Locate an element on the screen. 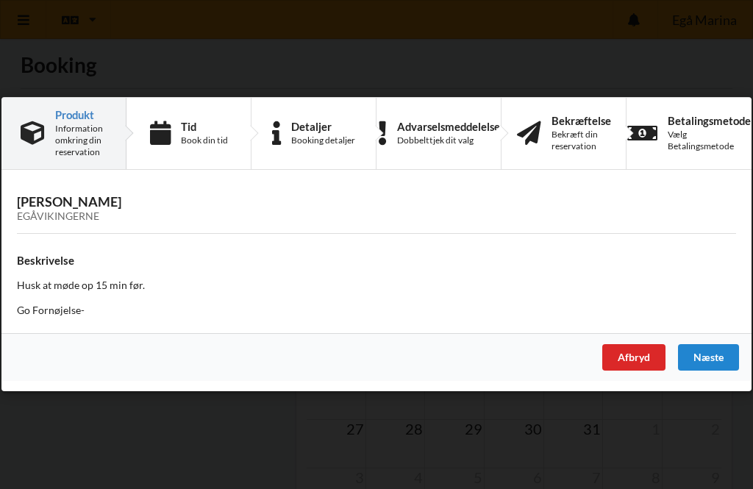 This screenshot has height=489, width=753. div: Information omkring din reservation is located at coordinates (81, 140).